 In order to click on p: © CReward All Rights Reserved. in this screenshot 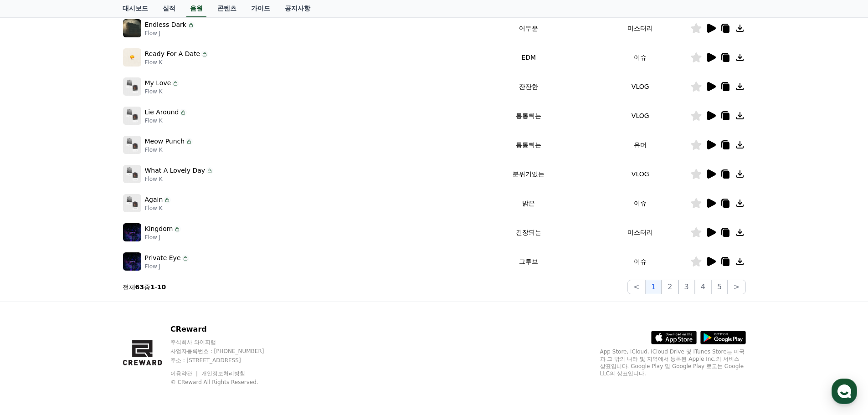, I will do `click(226, 382)`.